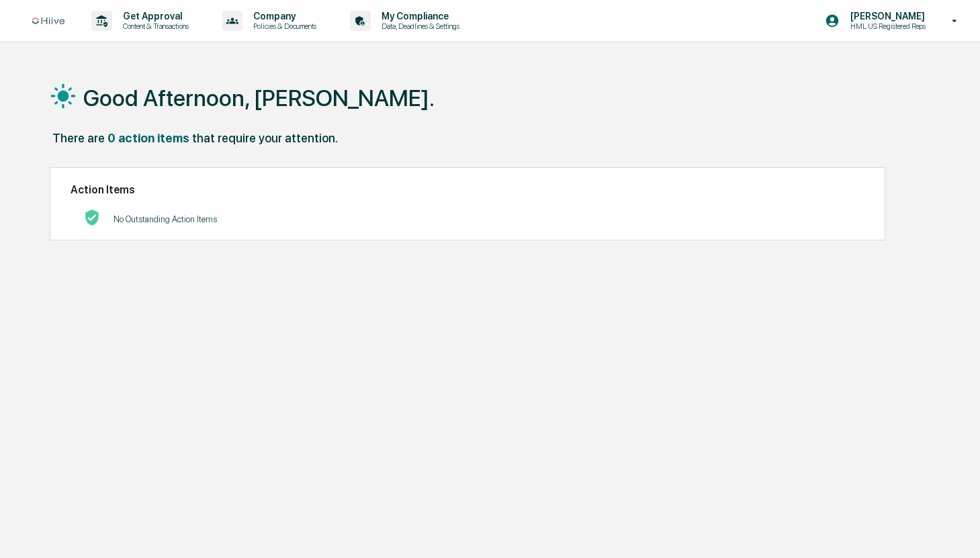 The image size is (980, 558). I want to click on img: No Actions logo, so click(92, 218).